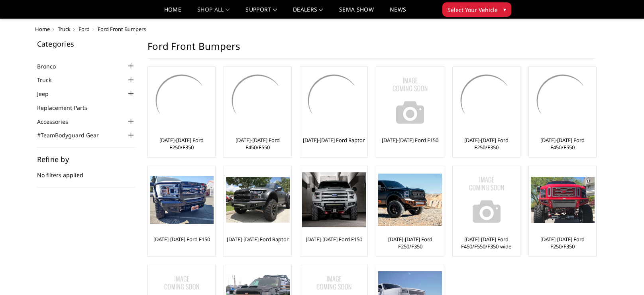 The image size is (644, 295). What do you see at coordinates (84, 29) in the screenshot?
I see `a: Ford` at bounding box center [84, 29].